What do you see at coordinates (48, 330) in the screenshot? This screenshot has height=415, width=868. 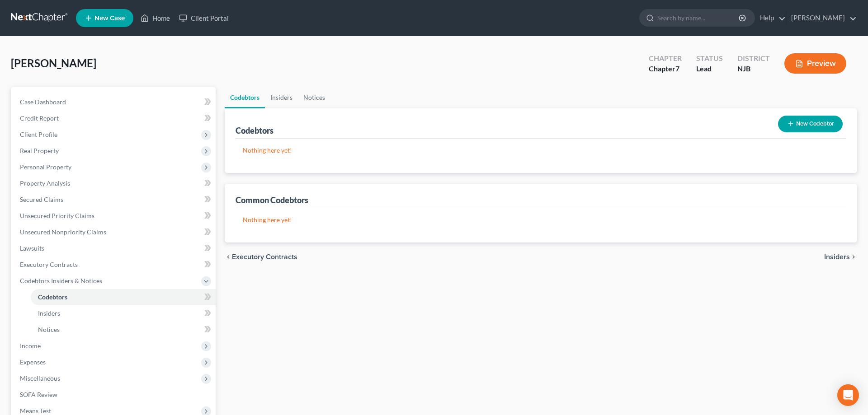 I see `span: Notices` at bounding box center [48, 330].